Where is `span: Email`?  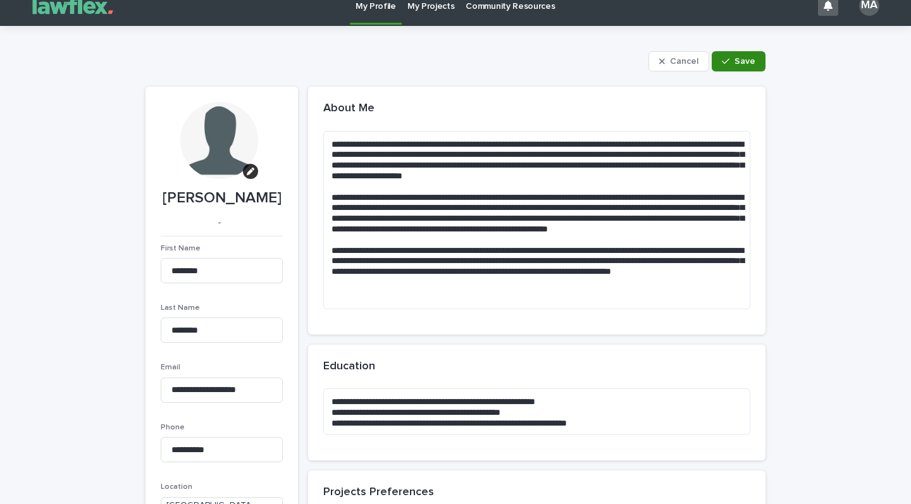 span: Email is located at coordinates (170, 368).